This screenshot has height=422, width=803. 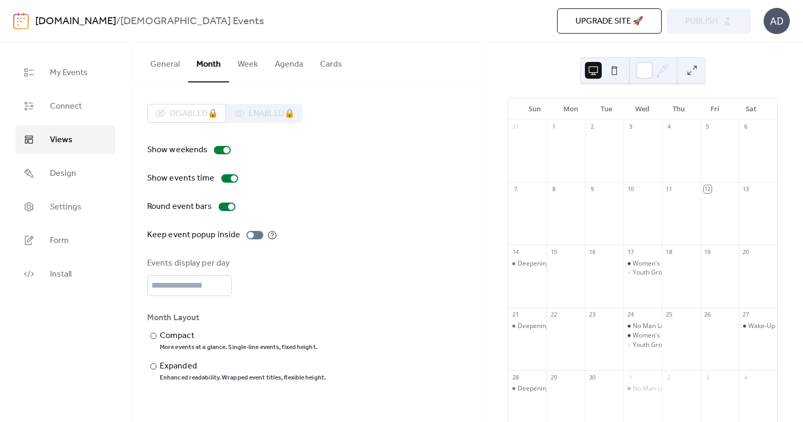 What do you see at coordinates (668, 189) in the screenshot?
I see `div: 11` at bounding box center [668, 189].